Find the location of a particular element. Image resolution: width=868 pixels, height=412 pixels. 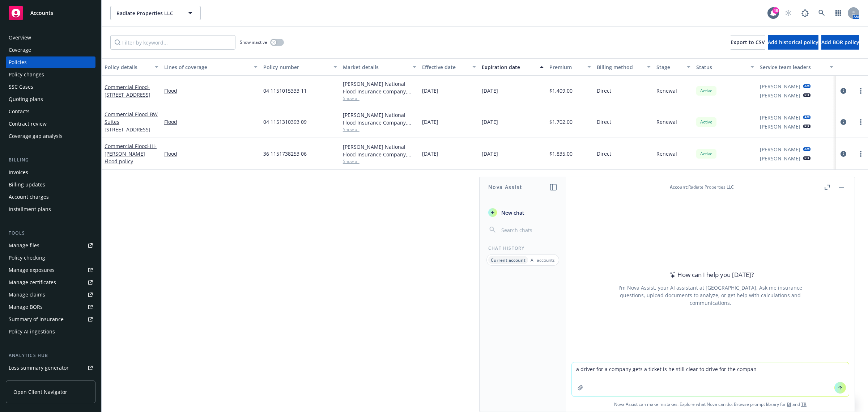

div: Service team leaders is located at coordinates (793, 67).